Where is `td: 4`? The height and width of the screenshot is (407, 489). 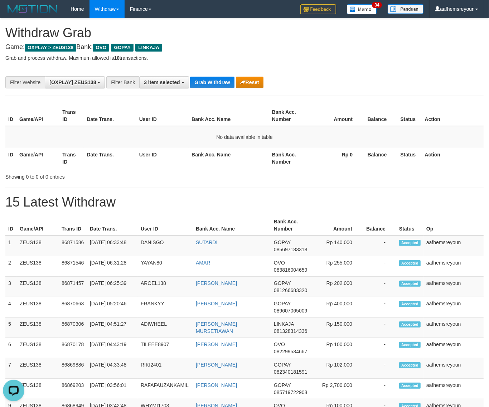
td: 4 is located at coordinates (11, 307).